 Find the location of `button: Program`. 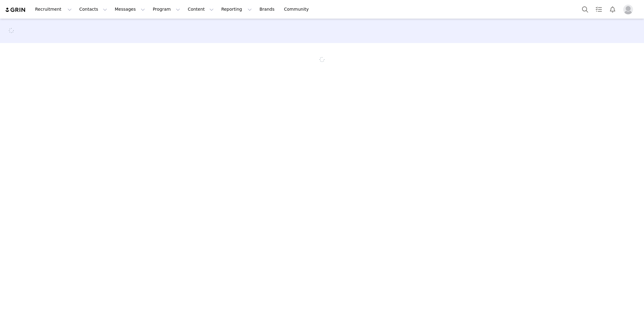

button: Program is located at coordinates (166, 9).